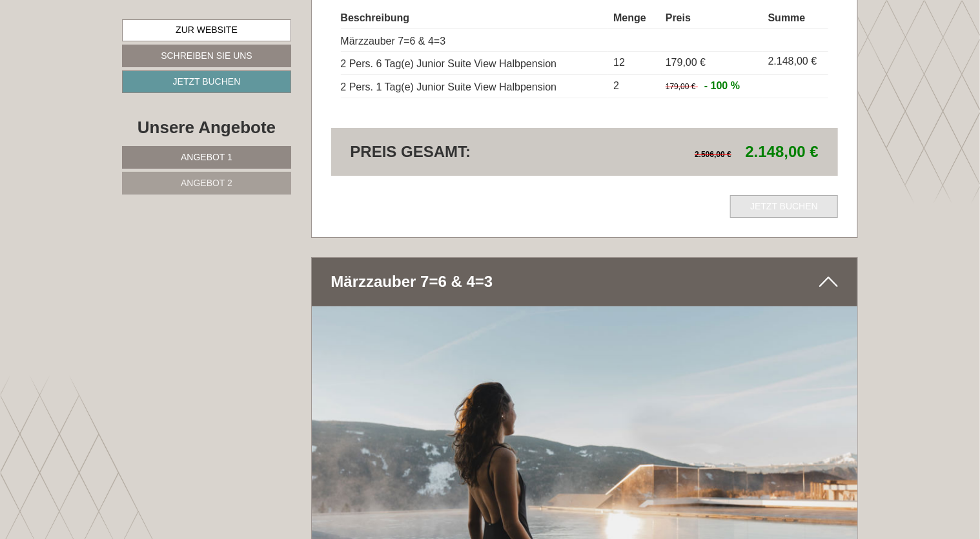 Image resolution: width=980 pixels, height=539 pixels. What do you see at coordinates (474, 63) in the screenshot?
I see `td: 2 Pers. 6 Tag(e) Junior Suite View Halbpension` at bounding box center [474, 63].